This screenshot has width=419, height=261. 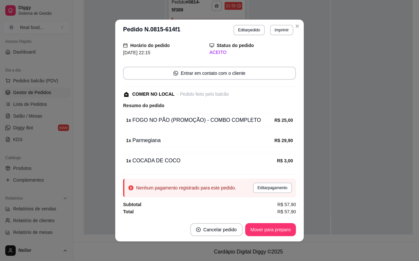 What do you see at coordinates (283, 141) in the screenshot?
I see `strong: R$ 29,90` at bounding box center [283, 141].